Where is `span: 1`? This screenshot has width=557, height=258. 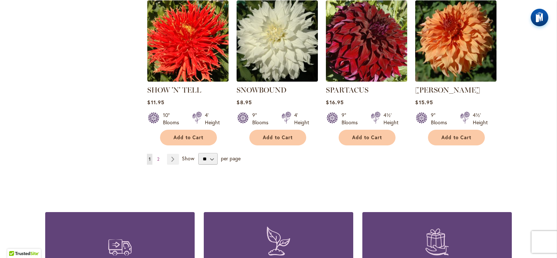 span: 1 is located at coordinates (149, 159).